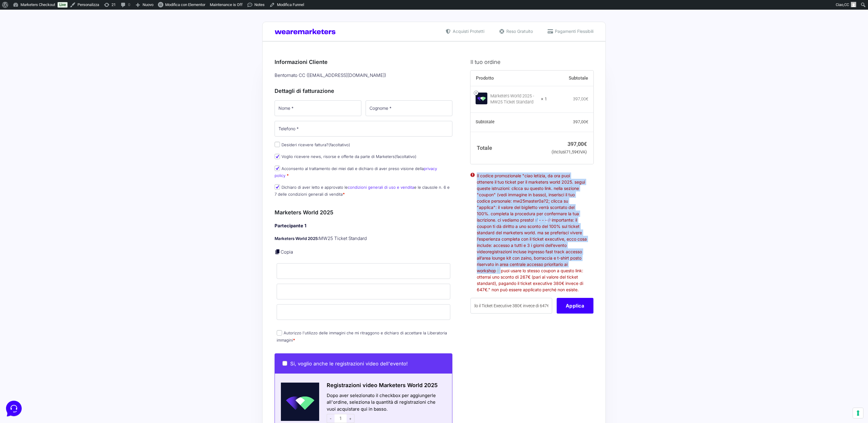 The width and height of the screenshot is (868, 423). What do you see at coordinates (519, 31) in the screenshot?
I see `span: Reso Gratuito` at bounding box center [519, 31].